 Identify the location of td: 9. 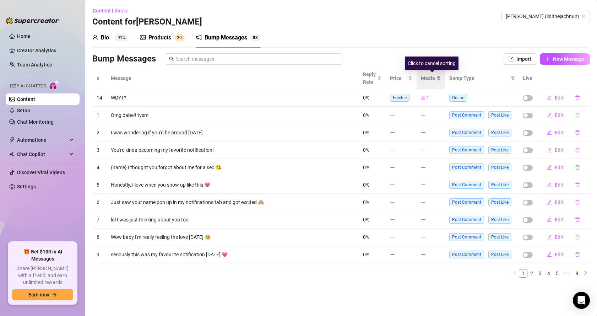
(99, 254).